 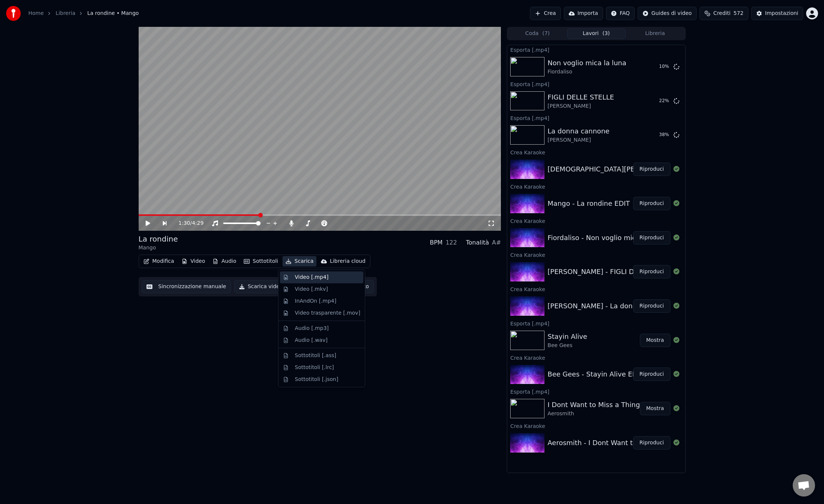 I want to click on img: youka, so click(x=14, y=14).